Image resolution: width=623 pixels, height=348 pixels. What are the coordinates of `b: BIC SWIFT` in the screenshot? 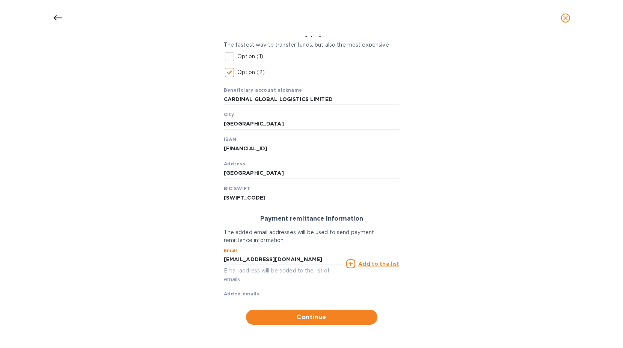 It's located at (237, 188).